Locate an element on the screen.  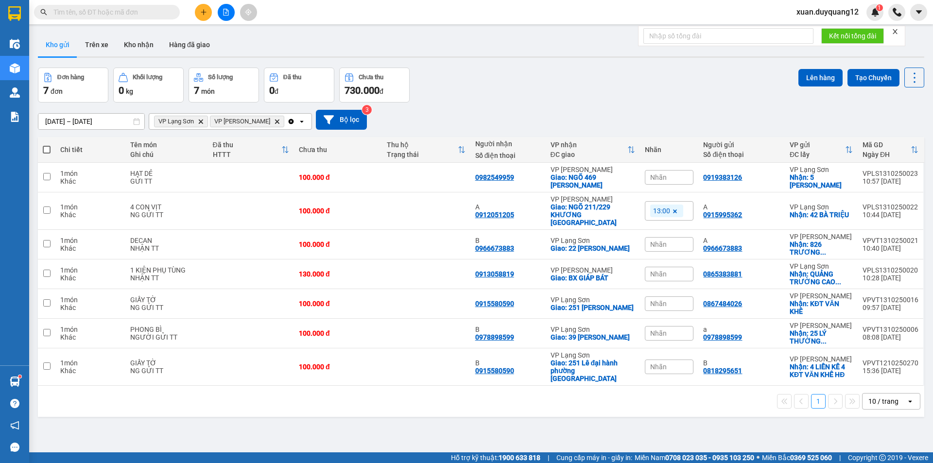
div: VPLS1310250022 is located at coordinates (891, 207).